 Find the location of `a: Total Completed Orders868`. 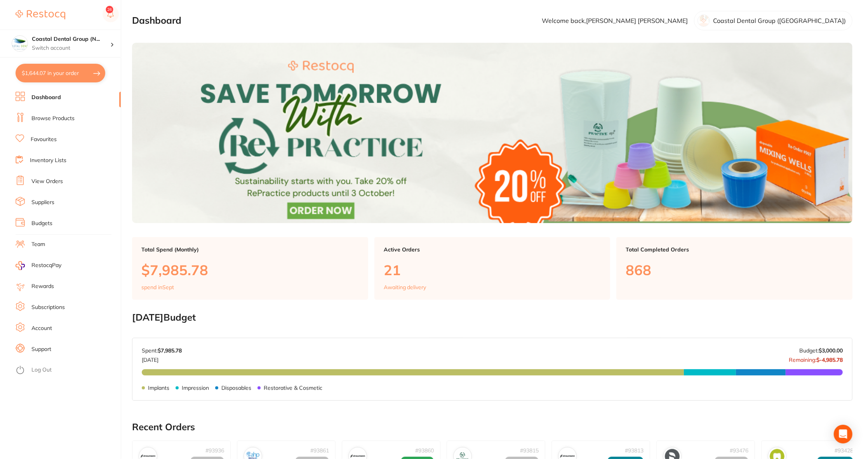

a: Total Completed Orders868 is located at coordinates (735, 268).